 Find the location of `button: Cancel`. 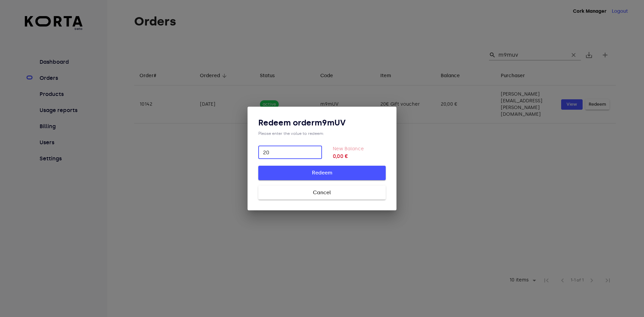

button: Cancel is located at coordinates (322, 192).